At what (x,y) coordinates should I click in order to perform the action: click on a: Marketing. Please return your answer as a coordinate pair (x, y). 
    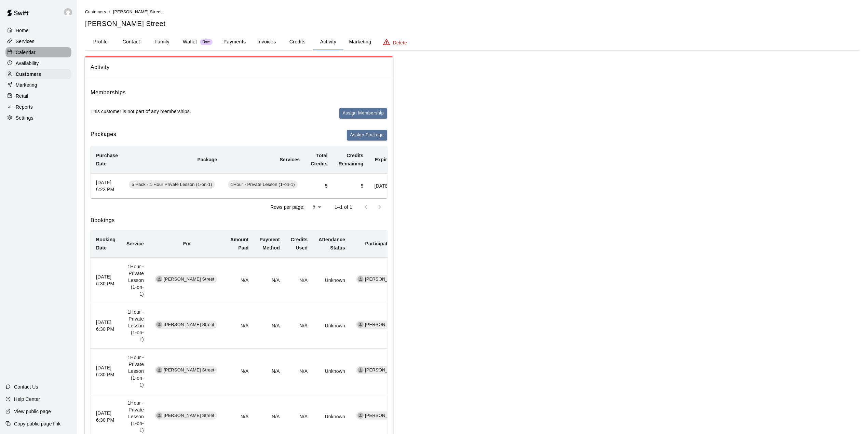
    Looking at the image, I should click on (39, 85).